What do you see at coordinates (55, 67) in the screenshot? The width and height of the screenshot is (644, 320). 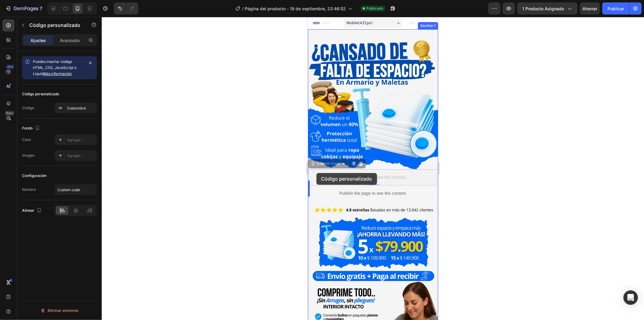 I see `font: Puedes insertar código HTML, CSS, JavaScript o Liquid` at bounding box center [55, 67].